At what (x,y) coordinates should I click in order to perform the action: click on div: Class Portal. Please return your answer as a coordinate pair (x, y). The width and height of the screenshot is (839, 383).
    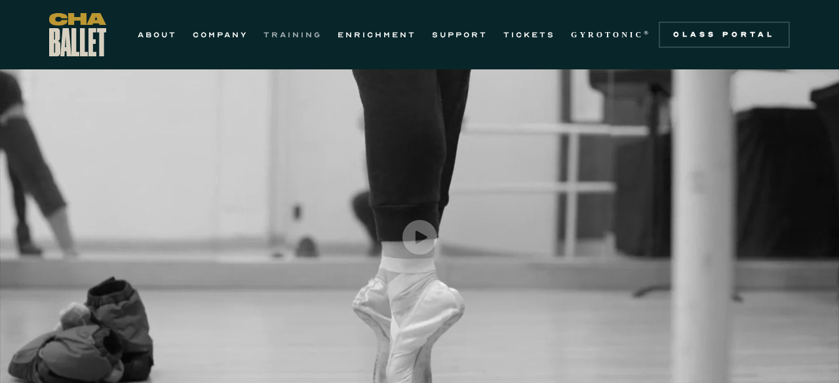
    Looking at the image, I should click on (724, 35).